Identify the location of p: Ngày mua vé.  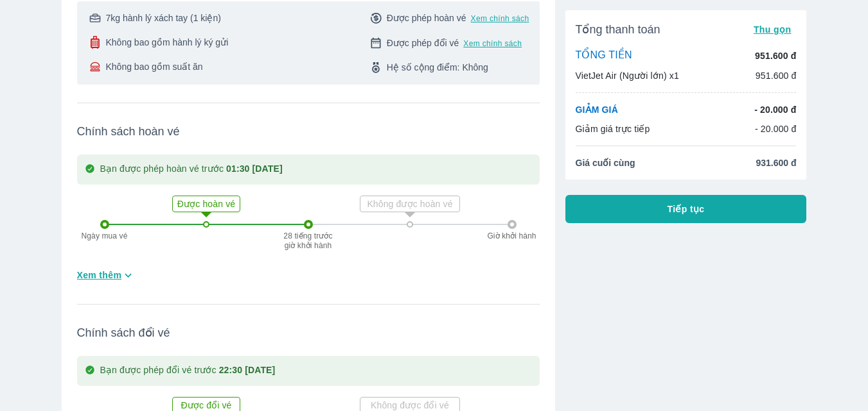
(105, 236).